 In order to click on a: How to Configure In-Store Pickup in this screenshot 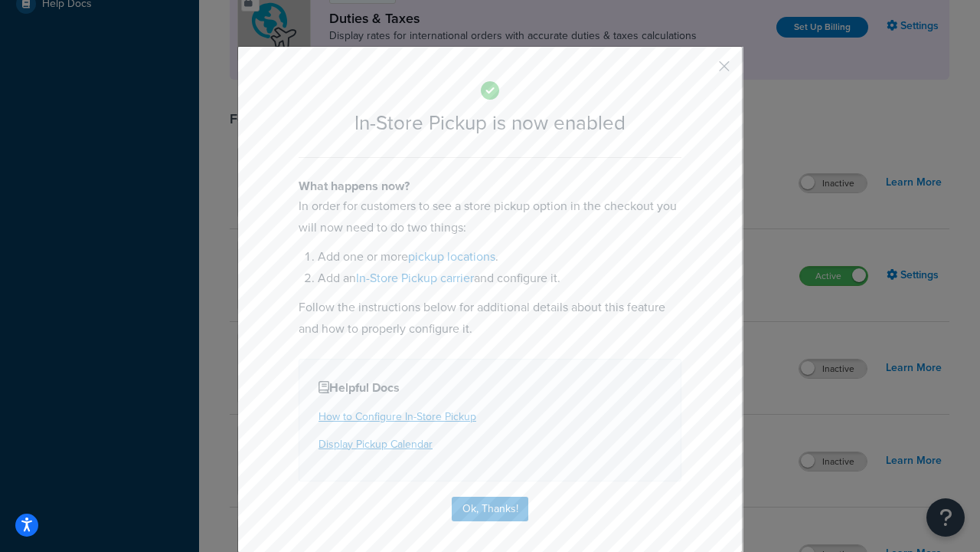, I will do `click(398, 417)`.